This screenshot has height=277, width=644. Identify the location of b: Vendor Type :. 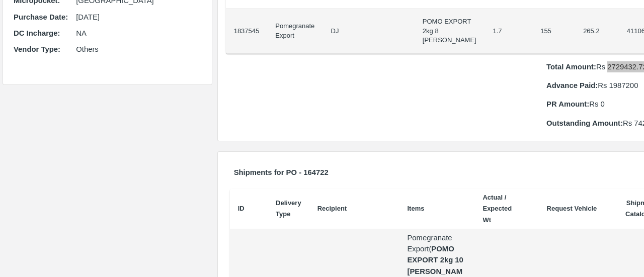
(37, 49).